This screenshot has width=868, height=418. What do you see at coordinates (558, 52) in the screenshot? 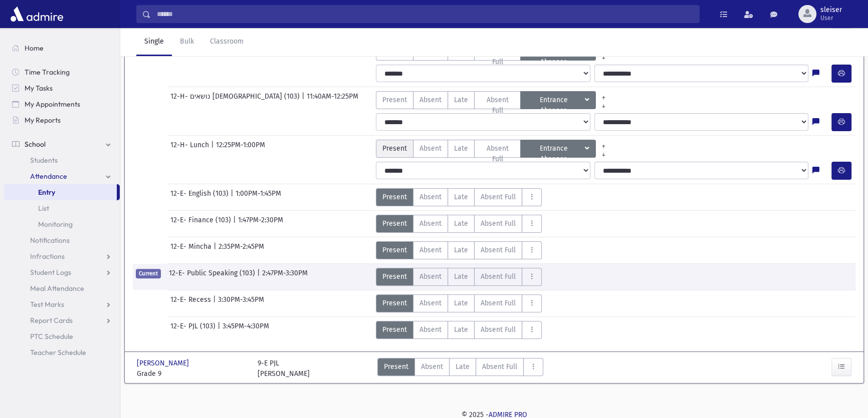
I see `button: Entrance Absence` at bounding box center [558, 52].